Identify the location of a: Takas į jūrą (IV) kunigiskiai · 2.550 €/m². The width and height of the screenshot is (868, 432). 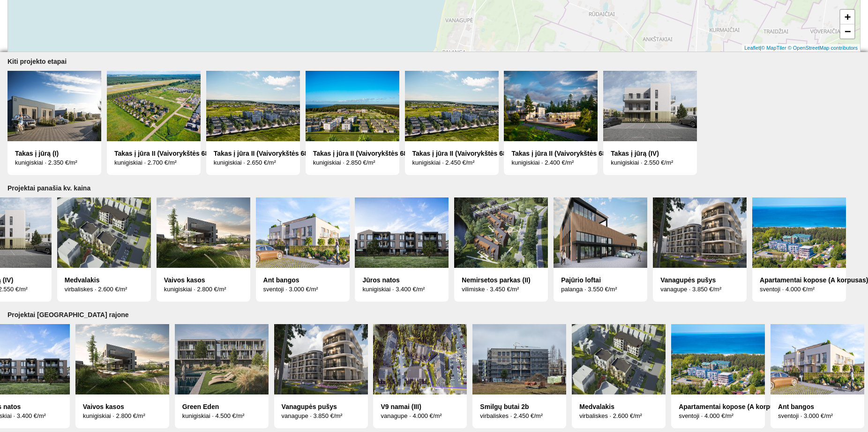
(652, 162).